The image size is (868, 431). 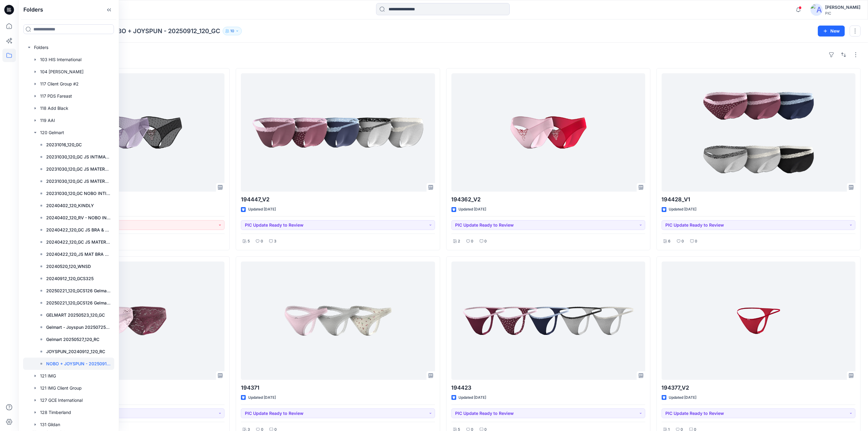 I want to click on p: 194362_V2, so click(x=549, y=200).